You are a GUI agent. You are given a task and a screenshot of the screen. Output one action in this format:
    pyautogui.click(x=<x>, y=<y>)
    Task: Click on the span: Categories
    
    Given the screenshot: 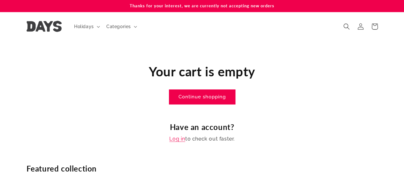 What is the action you would take?
    pyautogui.click(x=118, y=27)
    